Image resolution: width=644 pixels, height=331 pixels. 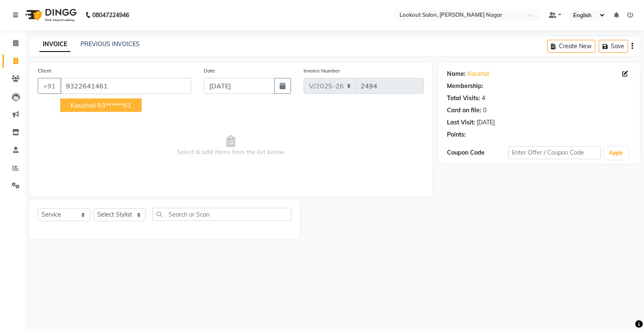 I want to click on div: Card on file:, so click(x=464, y=110).